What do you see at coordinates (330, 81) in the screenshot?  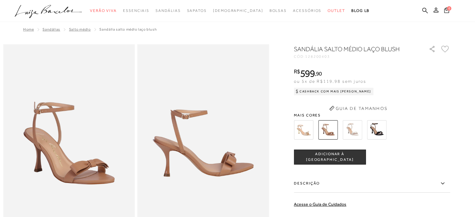 I see `span: ou 5x de R$119,98 sem juros` at bounding box center [330, 81].